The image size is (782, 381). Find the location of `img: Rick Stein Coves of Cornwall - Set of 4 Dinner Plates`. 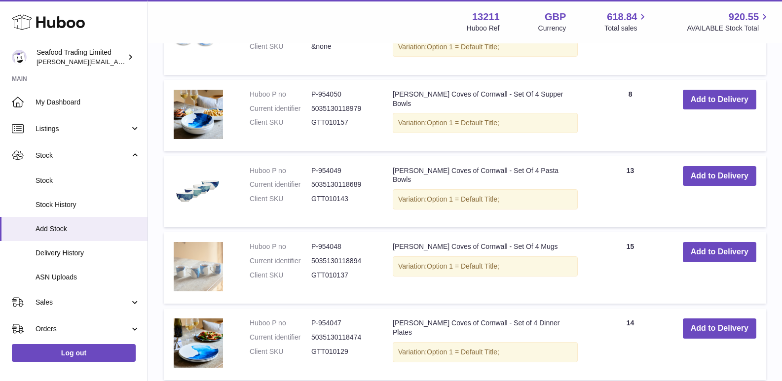

img: Rick Stein Coves of Cornwall - Set of 4 Dinner Plates is located at coordinates (198, 343).